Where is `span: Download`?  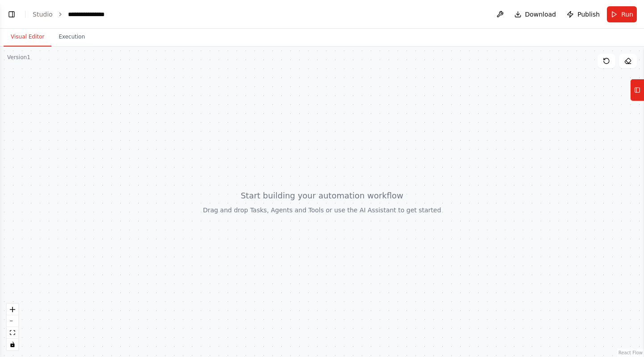 span: Download is located at coordinates (541, 14).